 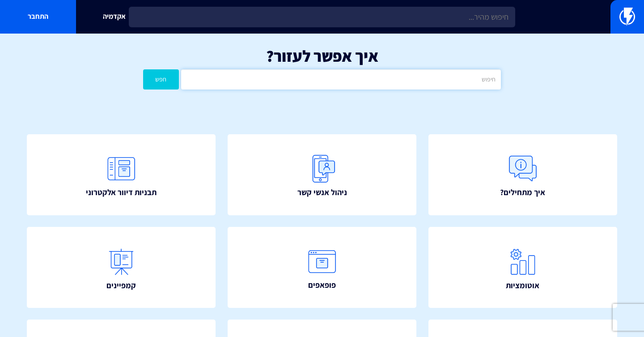 I want to click on span: תבניות דיוור אלקטרוני, so click(x=121, y=192).